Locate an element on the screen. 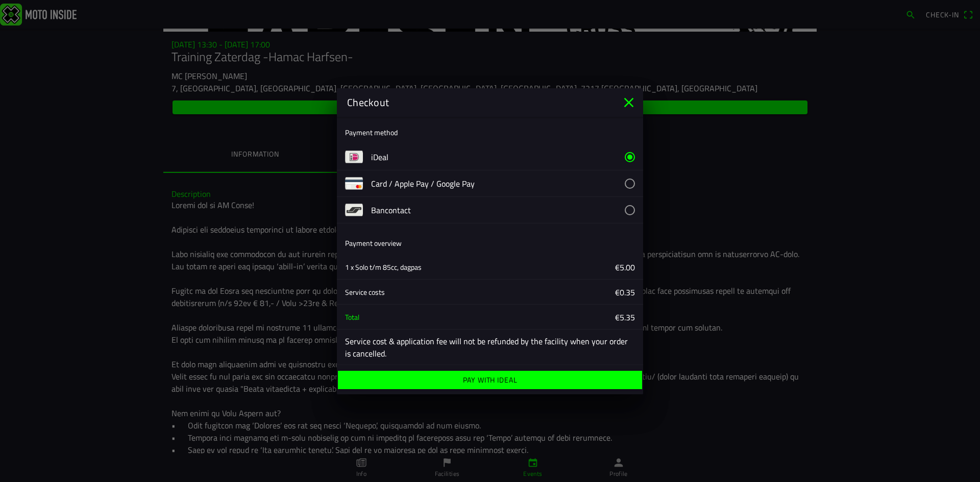 The image size is (980, 482). ion-icon: close is located at coordinates (629, 103).